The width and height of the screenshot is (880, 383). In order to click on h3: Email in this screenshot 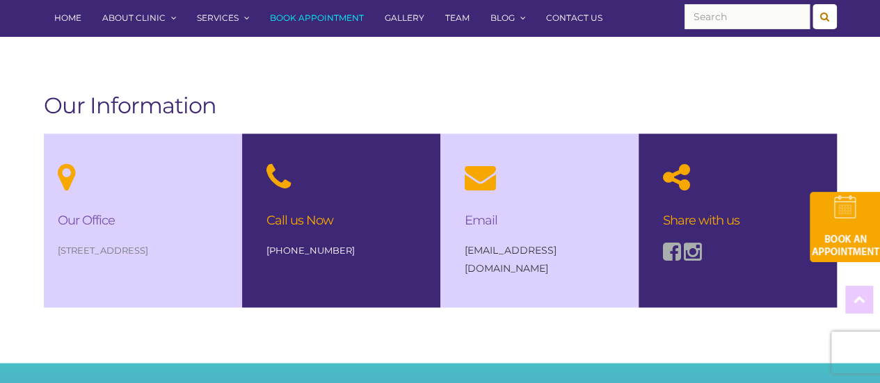, I will do `click(539, 220)`.